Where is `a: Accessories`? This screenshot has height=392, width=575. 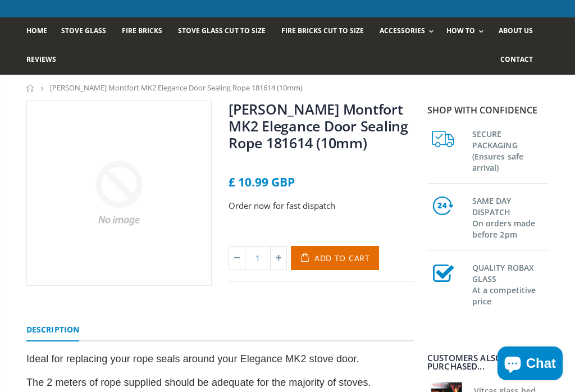
a: Accessories is located at coordinates (409, 32).